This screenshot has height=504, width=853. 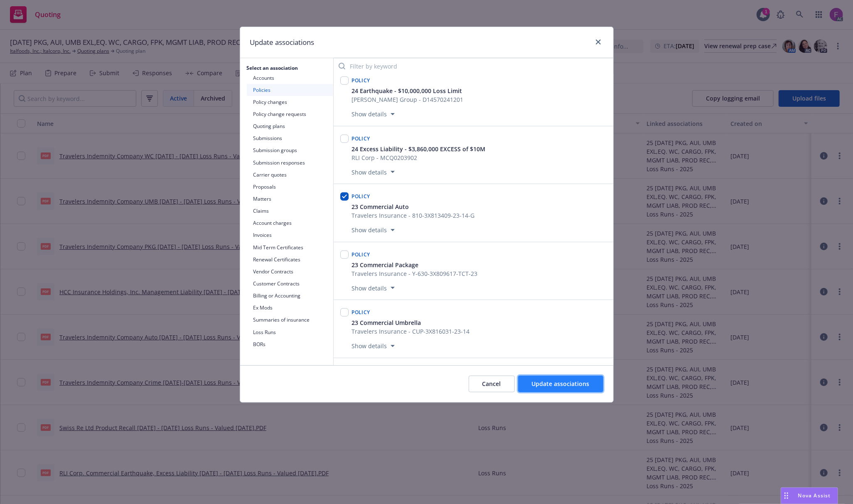 What do you see at coordinates (290, 150) in the screenshot?
I see `button: Submission groups` at bounding box center [290, 150].